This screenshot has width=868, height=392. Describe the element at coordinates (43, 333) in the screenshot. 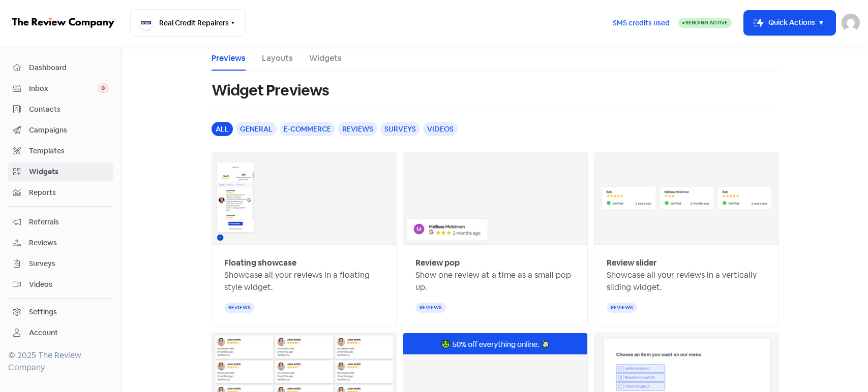

I see `div: Account` at that location.